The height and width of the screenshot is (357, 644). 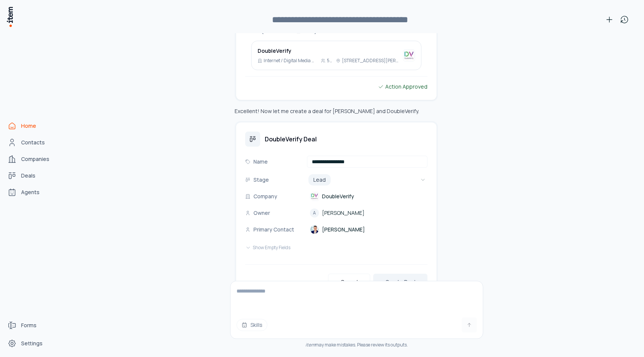 What do you see at coordinates (33, 325) in the screenshot?
I see `a: Forms` at bounding box center [33, 325].